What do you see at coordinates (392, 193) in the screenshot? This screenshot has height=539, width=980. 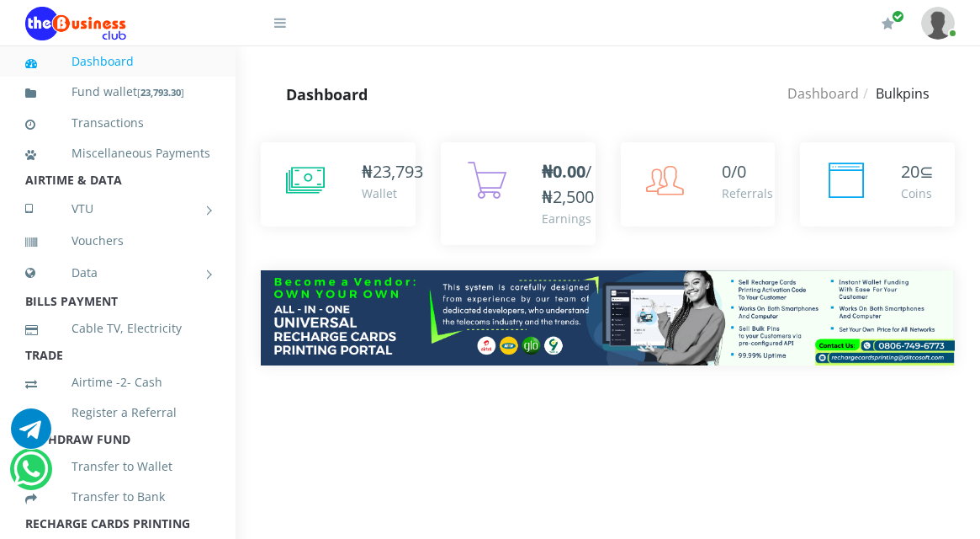 I see `div: Wallet` at bounding box center [392, 193].